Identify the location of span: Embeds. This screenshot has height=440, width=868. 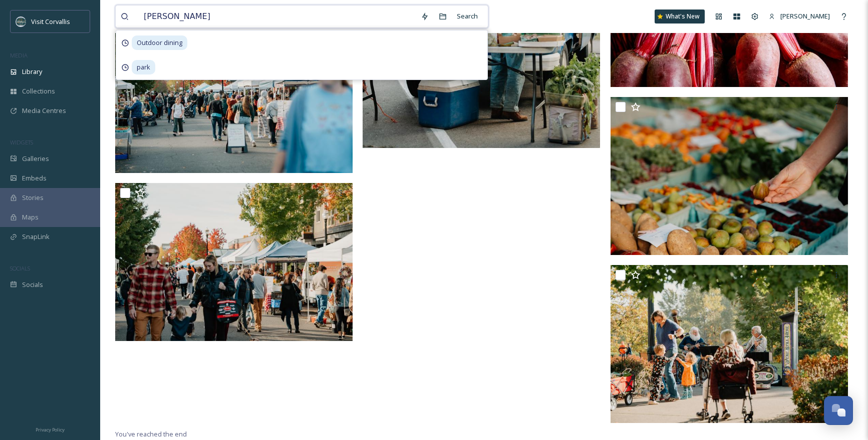
(34, 178).